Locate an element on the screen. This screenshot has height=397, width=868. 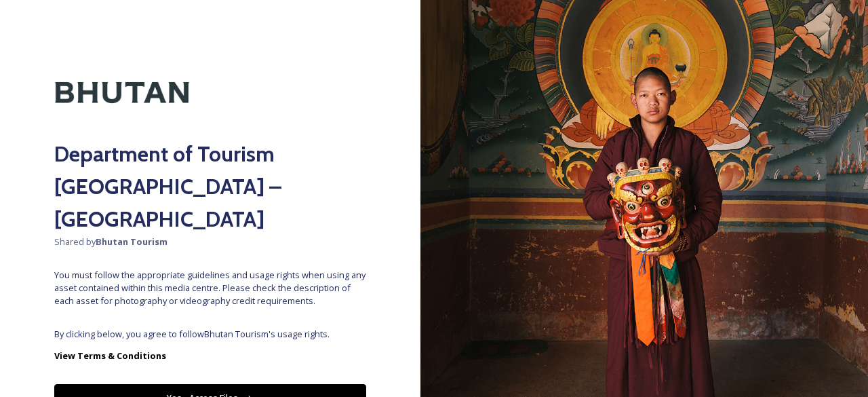
a: View Terms & Conditions is located at coordinates (211, 355).